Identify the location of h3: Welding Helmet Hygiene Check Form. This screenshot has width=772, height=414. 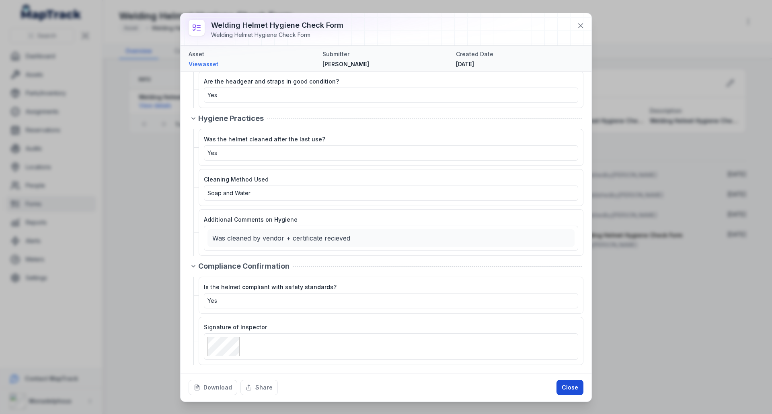
(277, 25).